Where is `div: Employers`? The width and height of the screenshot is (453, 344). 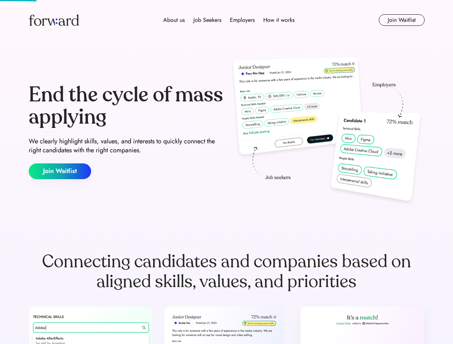 div: Employers is located at coordinates (242, 20).